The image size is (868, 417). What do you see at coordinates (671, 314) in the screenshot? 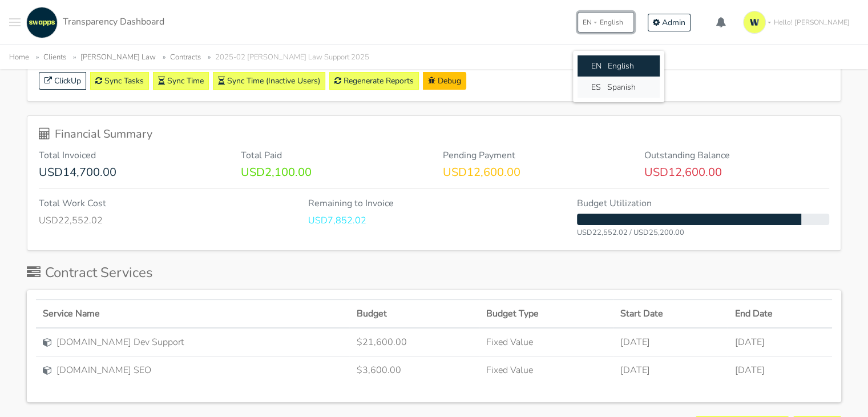
I see `th: Start Date` at bounding box center [671, 314].